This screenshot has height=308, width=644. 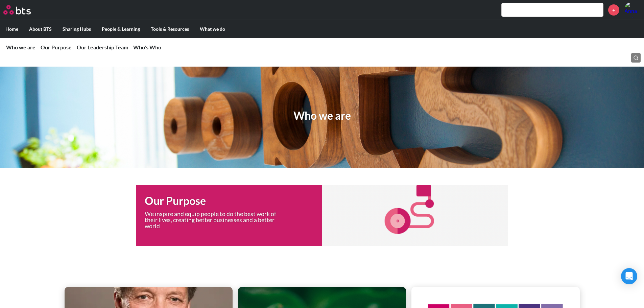 I want to click on label: About BTS, so click(x=40, y=29).